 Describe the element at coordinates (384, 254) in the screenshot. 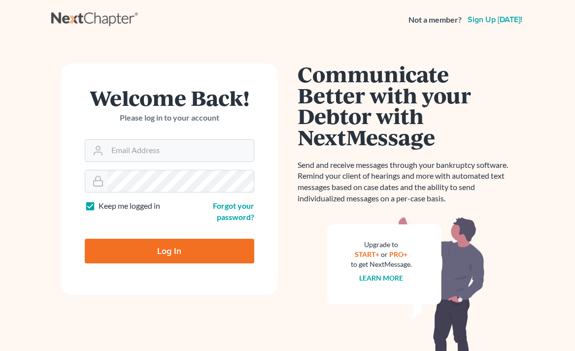

I see `span: or` at that location.